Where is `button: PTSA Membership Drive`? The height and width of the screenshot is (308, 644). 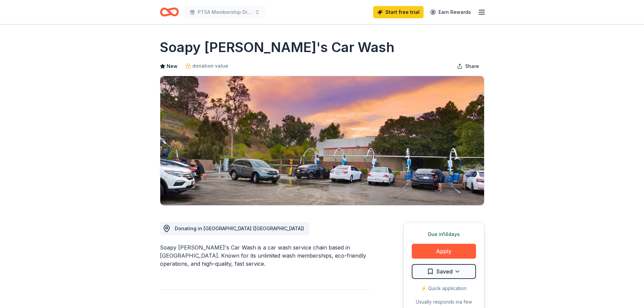 button: PTSA Membership Drive is located at coordinates (225, 12).